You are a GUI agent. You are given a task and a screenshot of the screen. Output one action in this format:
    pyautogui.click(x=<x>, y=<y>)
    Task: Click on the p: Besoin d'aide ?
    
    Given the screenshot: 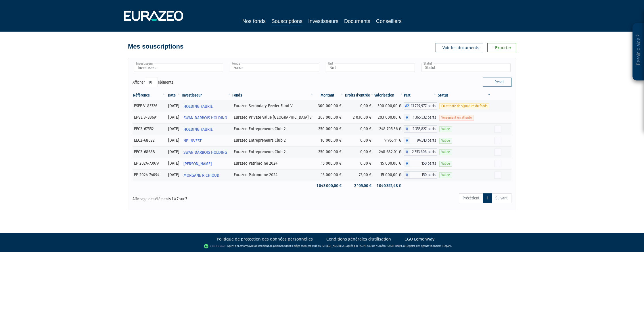 What is the action you would take?
    pyautogui.click(x=638, y=52)
    